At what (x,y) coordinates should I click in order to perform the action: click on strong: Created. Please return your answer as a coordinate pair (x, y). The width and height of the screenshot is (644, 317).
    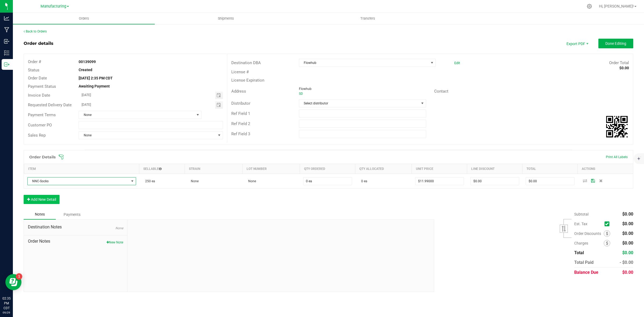
    Looking at the image, I should click on (85, 70).